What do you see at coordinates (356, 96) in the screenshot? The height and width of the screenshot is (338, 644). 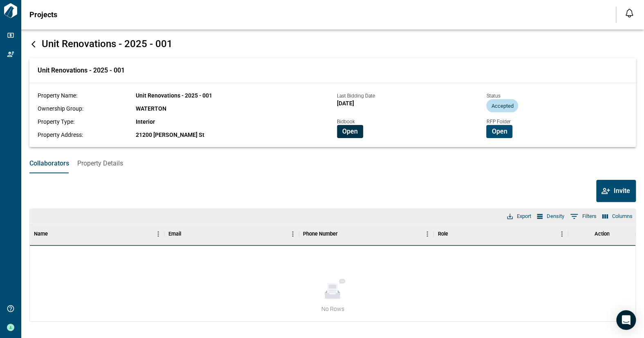 I see `span: Last Bidding Date` at bounding box center [356, 96].